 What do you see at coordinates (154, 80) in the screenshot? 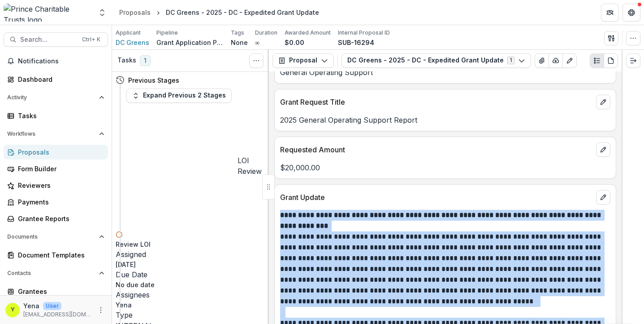
I see `h4: Previous Stages` at bounding box center [154, 80].